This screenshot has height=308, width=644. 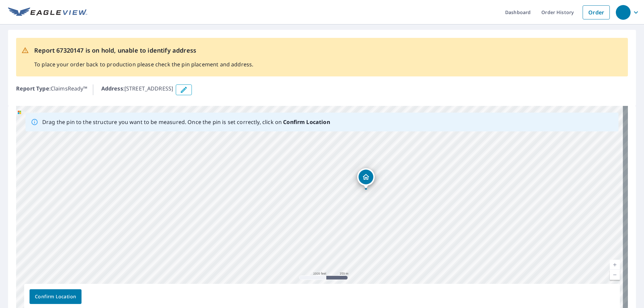 What do you see at coordinates (51, 90) in the screenshot?
I see `p: : ClaimsReady™` at bounding box center [51, 90].